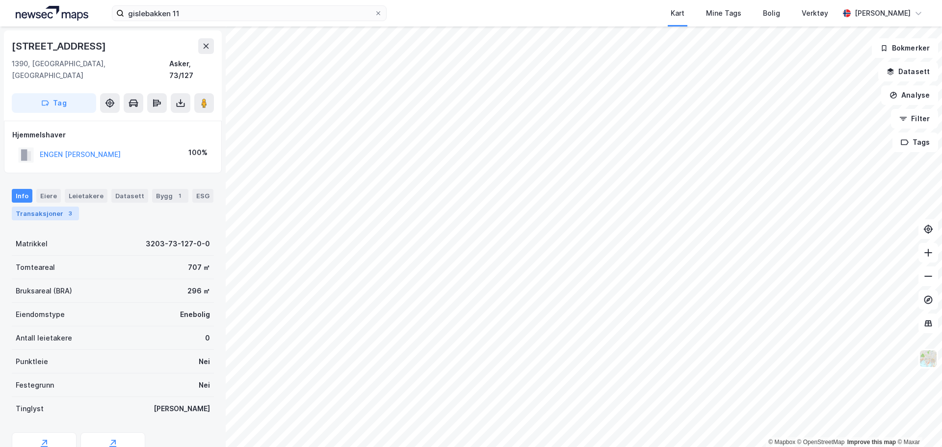  I want to click on div: Punktleie, so click(32, 362).